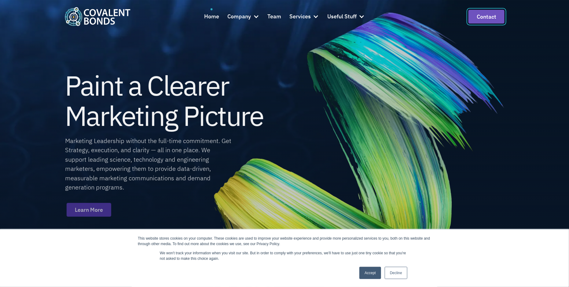 The width and height of the screenshot is (569, 287). What do you see at coordinates (149, 164) in the screenshot?
I see `div: Marketing Leadership without the full-time commitment. Get Strategy, execution, and clarity — all...` at bounding box center [149, 164].